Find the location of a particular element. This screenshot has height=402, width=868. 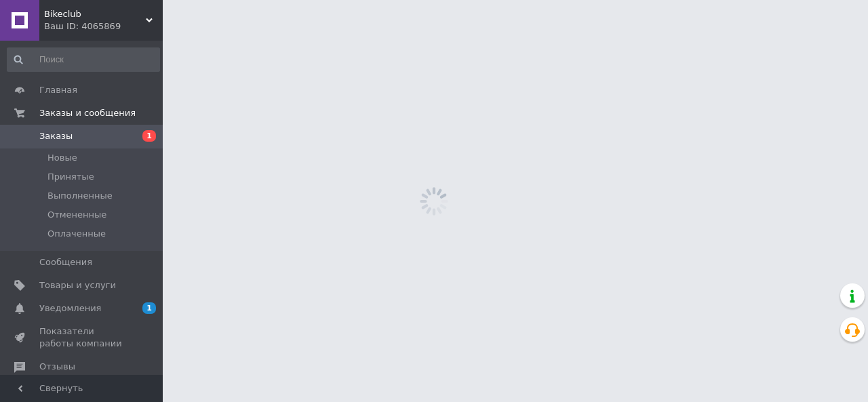

div: Ваш ID: 4065869 is located at coordinates (103, 26).